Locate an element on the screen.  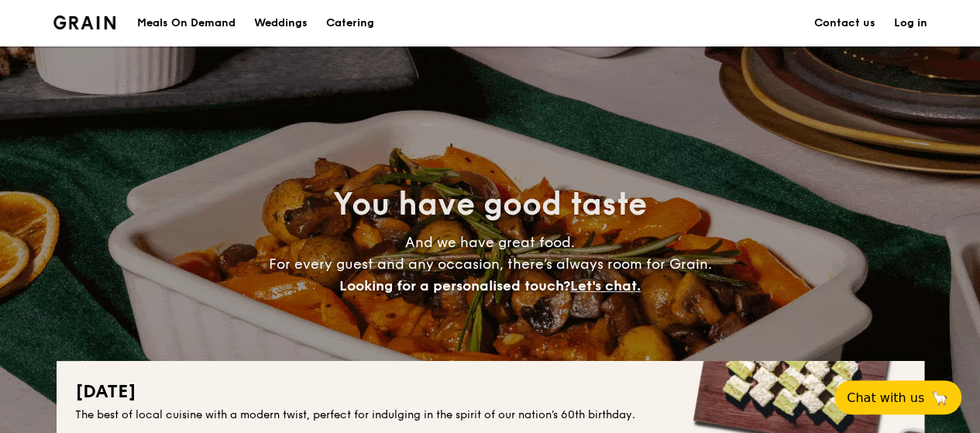
a: Logotype is located at coordinates (85, 23).